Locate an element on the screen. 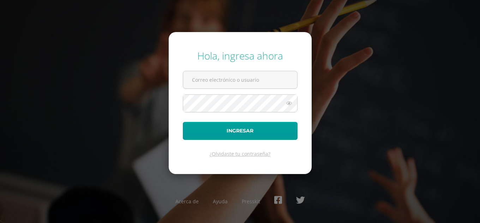  a: ¿Olvidaste tu contraseña? is located at coordinates (240, 154).